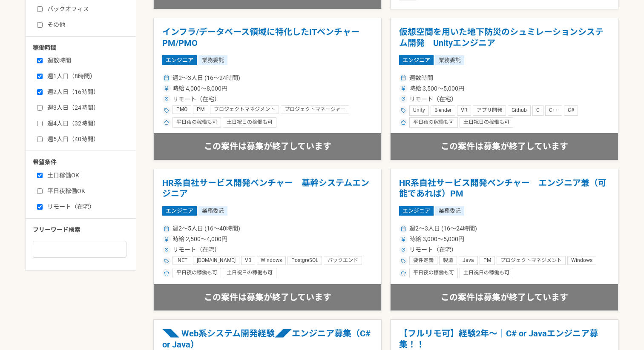 This screenshot has width=644, height=350. Describe the element at coordinates (248, 261) in the screenshot. I see `span: VB` at that location.